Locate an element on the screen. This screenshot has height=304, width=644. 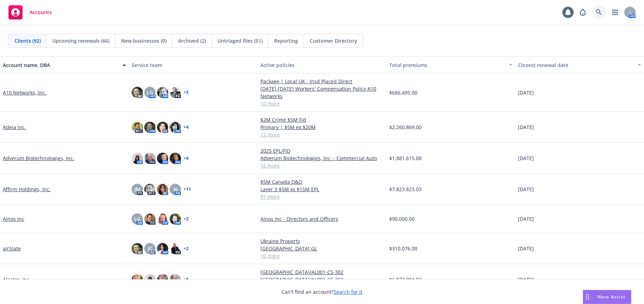
a: Ukraine Property is located at coordinates (322, 240).